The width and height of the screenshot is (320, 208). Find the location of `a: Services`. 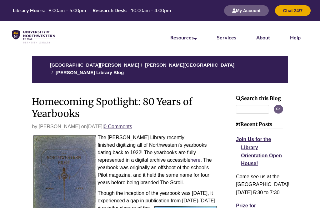

a: Services is located at coordinates (226, 37).